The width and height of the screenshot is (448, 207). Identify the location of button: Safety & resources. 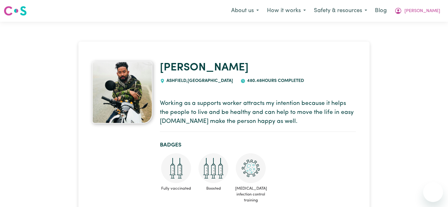
(340, 11).